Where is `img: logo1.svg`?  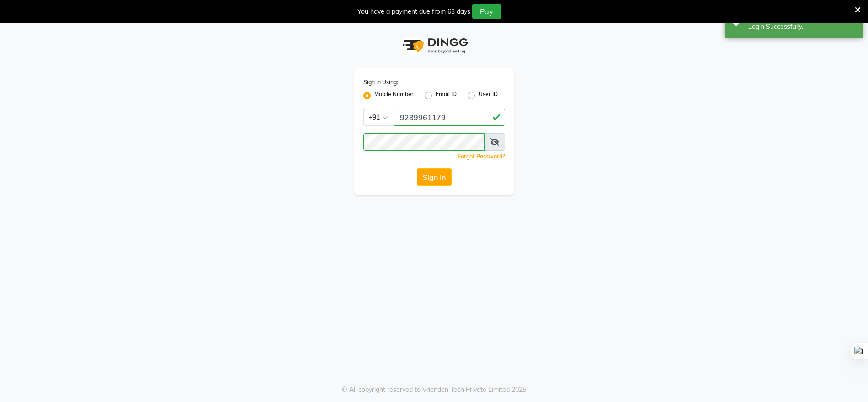 img: logo1.svg is located at coordinates (434, 46).